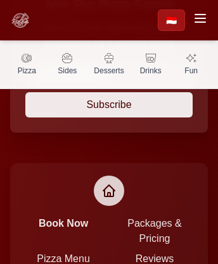 This screenshot has width=218, height=264. Describe the element at coordinates (27, 71) in the screenshot. I see `span: Pizza` at that location.